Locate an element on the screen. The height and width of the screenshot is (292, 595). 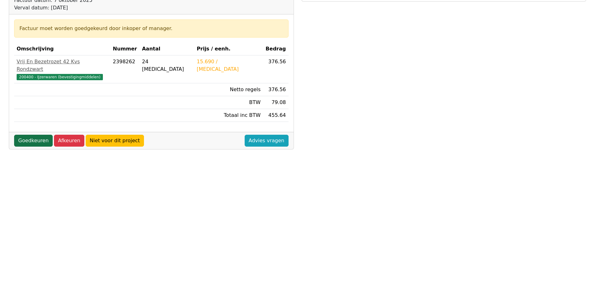
a: Vrij En Bezetrozet 42 Kvs Rondzwart200400 - IJzerwaren (bevestigingmiddelen) is located at coordinates (62, 69).